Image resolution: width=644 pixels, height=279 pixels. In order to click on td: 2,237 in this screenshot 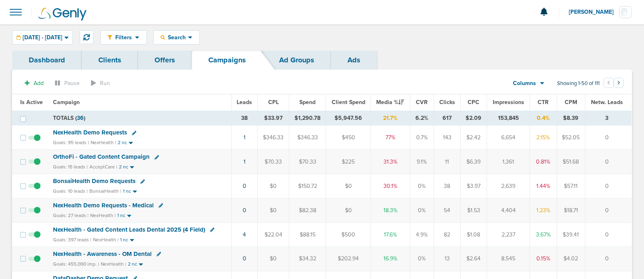, I will do `click(509, 234)`.